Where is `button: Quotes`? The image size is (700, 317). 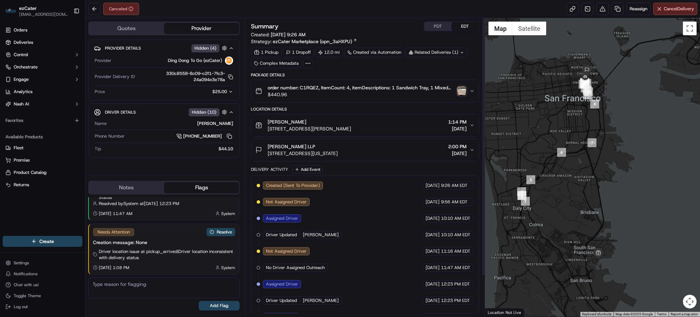 button: Quotes is located at coordinates (126, 28).